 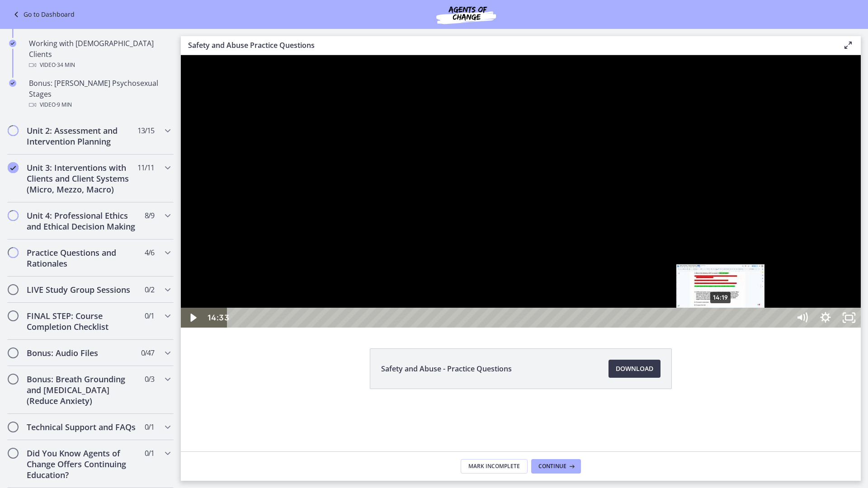 What do you see at coordinates (466, 14) in the screenshot?
I see `img: Agents of Change` at bounding box center [466, 14].